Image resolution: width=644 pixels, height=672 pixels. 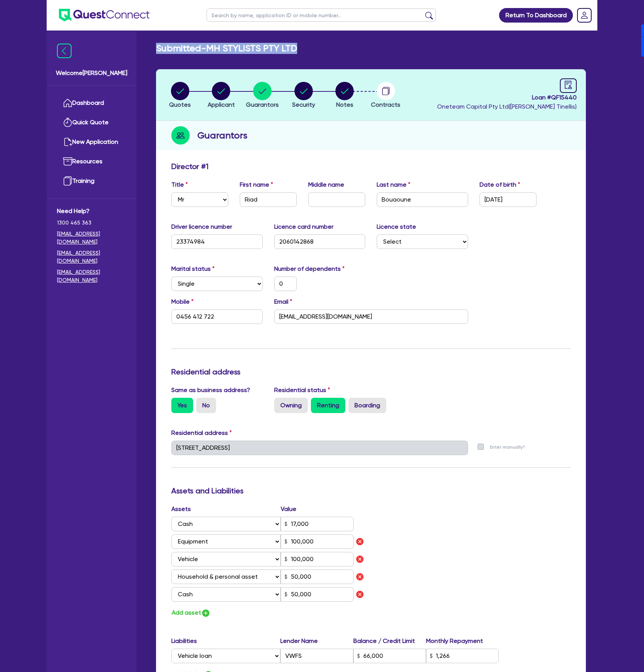 What do you see at coordinates (67, 122) in the screenshot?
I see `img: quick-quote` at bounding box center [67, 122].